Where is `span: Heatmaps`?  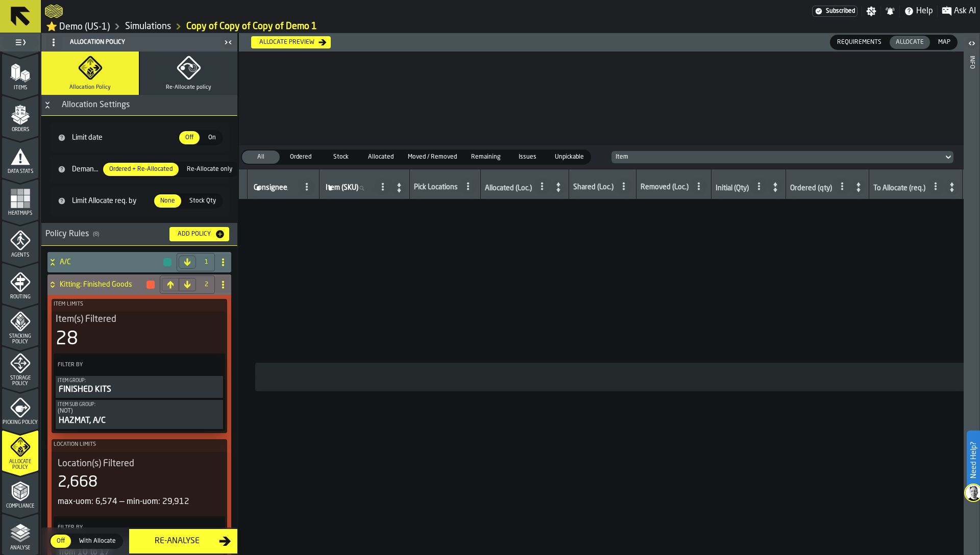 span: Heatmaps is located at coordinates (20, 213).